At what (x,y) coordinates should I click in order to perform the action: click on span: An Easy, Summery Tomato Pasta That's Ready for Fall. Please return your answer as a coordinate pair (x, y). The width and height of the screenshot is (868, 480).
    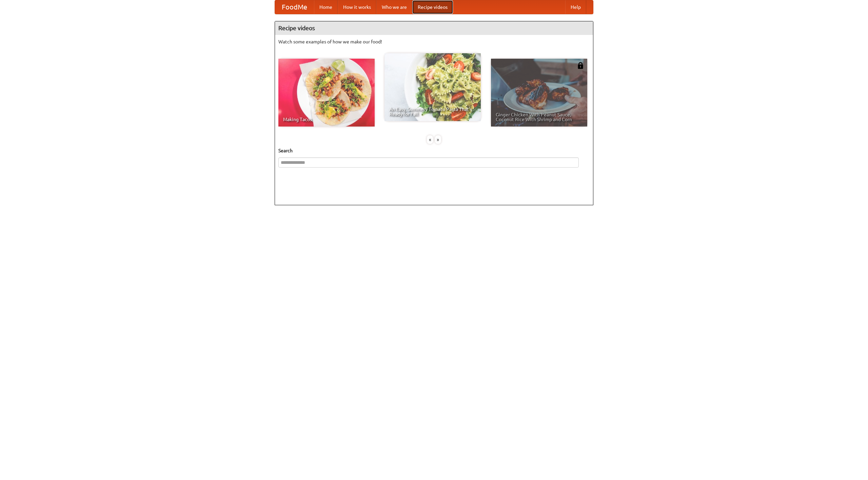
    Looking at the image, I should click on (433, 111).